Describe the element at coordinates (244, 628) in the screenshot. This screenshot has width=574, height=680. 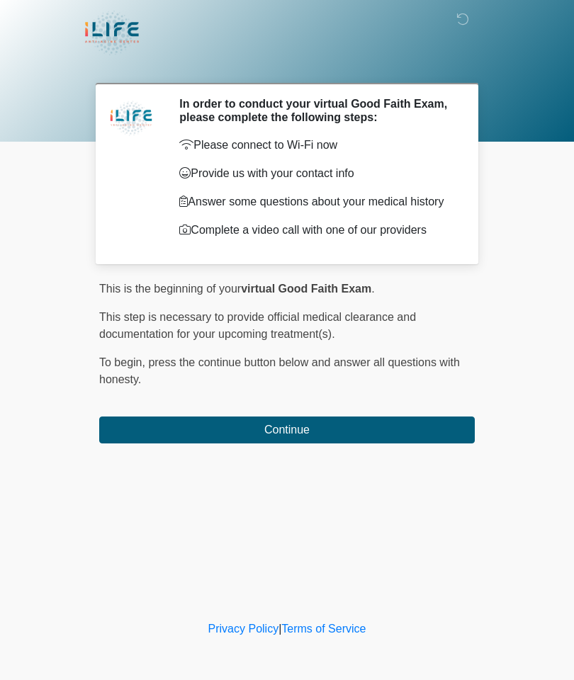
I see `a: Privacy Policy` at that location.